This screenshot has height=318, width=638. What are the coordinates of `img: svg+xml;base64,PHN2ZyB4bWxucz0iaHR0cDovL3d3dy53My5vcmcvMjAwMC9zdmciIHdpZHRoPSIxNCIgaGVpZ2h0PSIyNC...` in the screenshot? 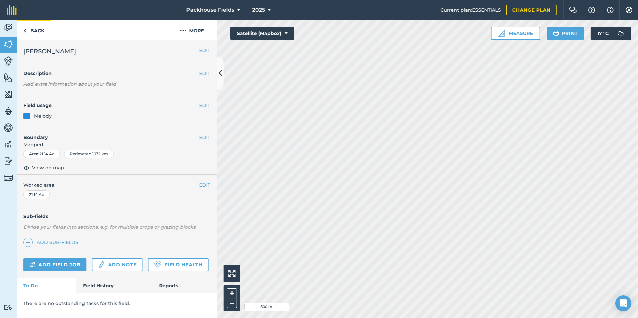 It's located at (28, 243).